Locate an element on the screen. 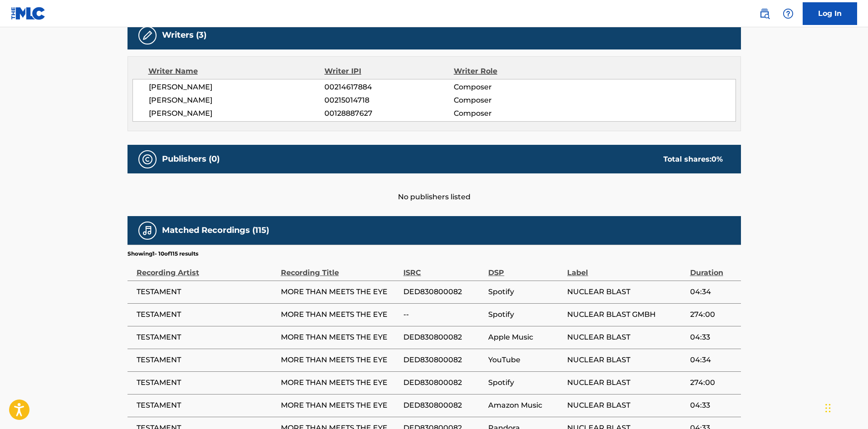  span: Apple Music is located at coordinates (525, 337).